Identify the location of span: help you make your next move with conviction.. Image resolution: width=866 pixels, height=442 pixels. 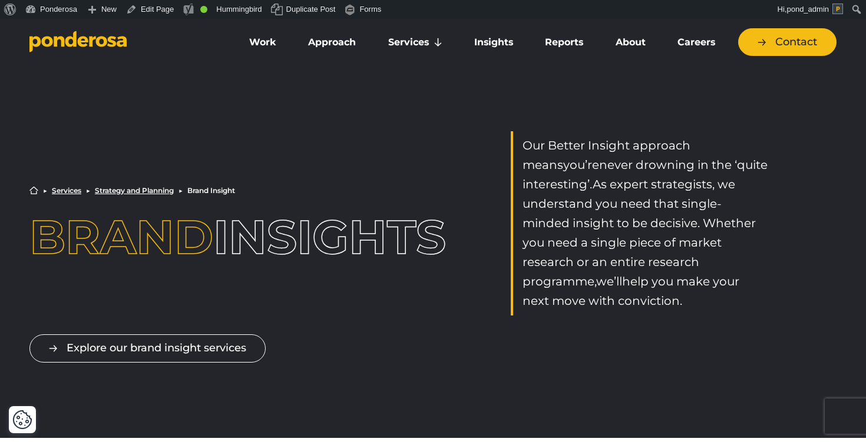
(631, 291).